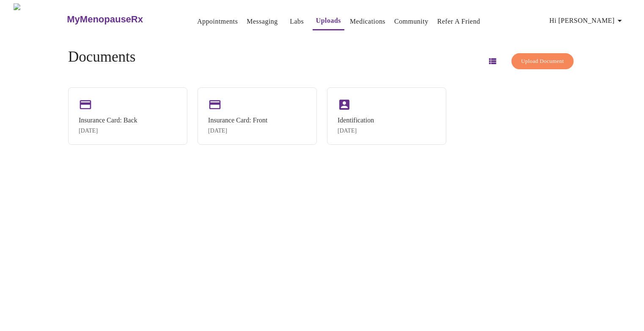  I want to click on a: Medications, so click(368, 21).